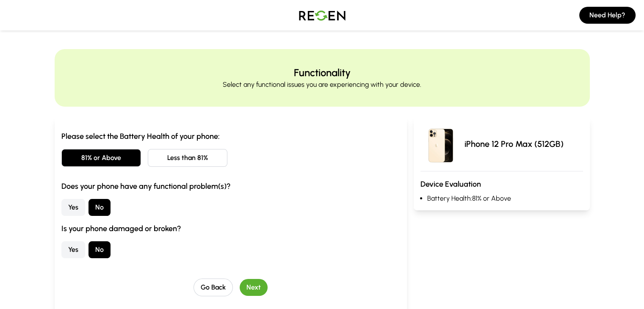 Image resolution: width=644 pixels, height=309 pixels. Describe the element at coordinates (322, 85) in the screenshot. I see `p: Select any functional issues you are experiencing with your device.` at that location.